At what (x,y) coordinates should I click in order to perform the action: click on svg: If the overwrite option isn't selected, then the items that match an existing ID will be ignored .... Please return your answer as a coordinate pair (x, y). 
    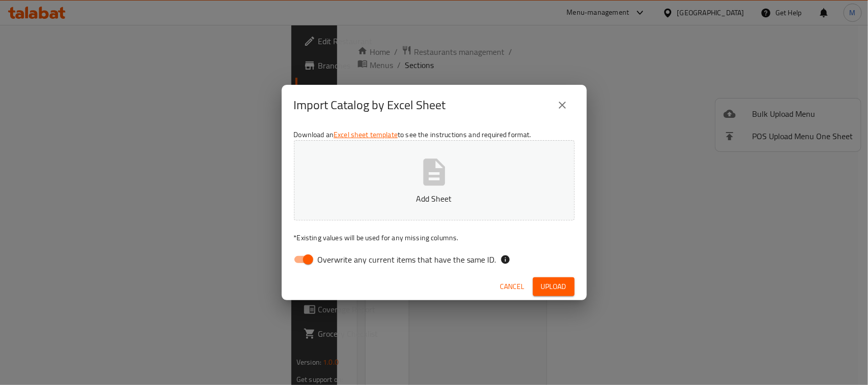
    Looking at the image, I should click on (505, 259).